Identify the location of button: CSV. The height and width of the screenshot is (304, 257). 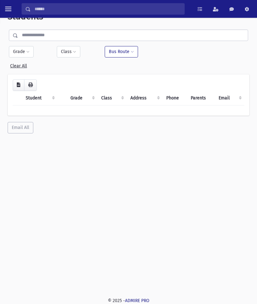
(18, 85).